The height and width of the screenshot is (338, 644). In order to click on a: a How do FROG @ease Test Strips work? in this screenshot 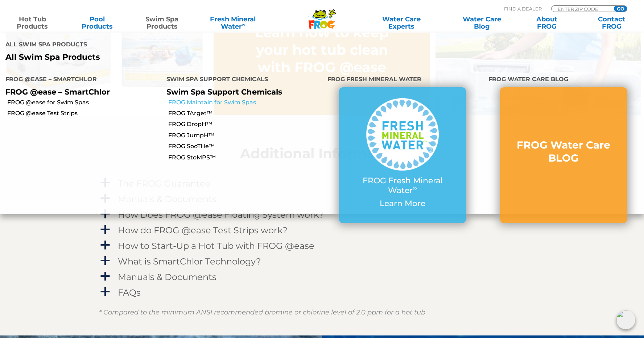, I will do `click(322, 230)`.